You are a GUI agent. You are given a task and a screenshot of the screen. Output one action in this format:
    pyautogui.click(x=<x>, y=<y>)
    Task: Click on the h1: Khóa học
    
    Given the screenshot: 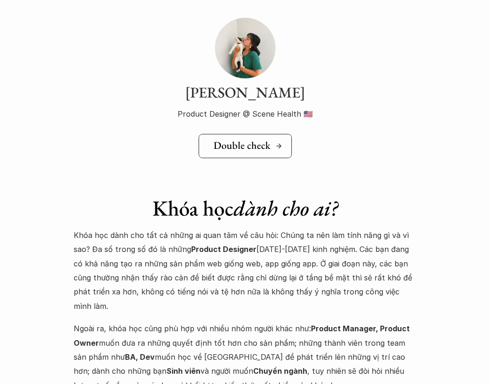 What is the action you would take?
    pyautogui.click(x=245, y=208)
    